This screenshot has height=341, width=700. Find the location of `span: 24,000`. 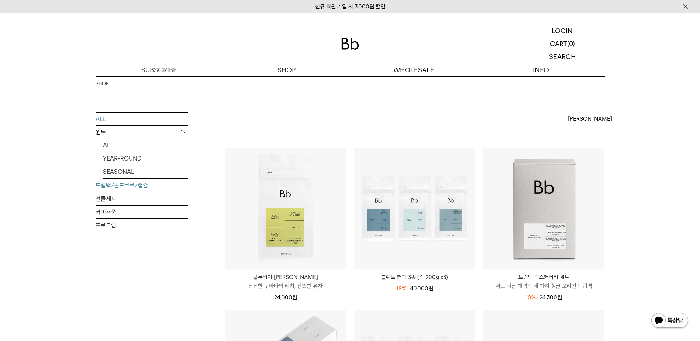

span: 24,000 is located at coordinates (285, 297).